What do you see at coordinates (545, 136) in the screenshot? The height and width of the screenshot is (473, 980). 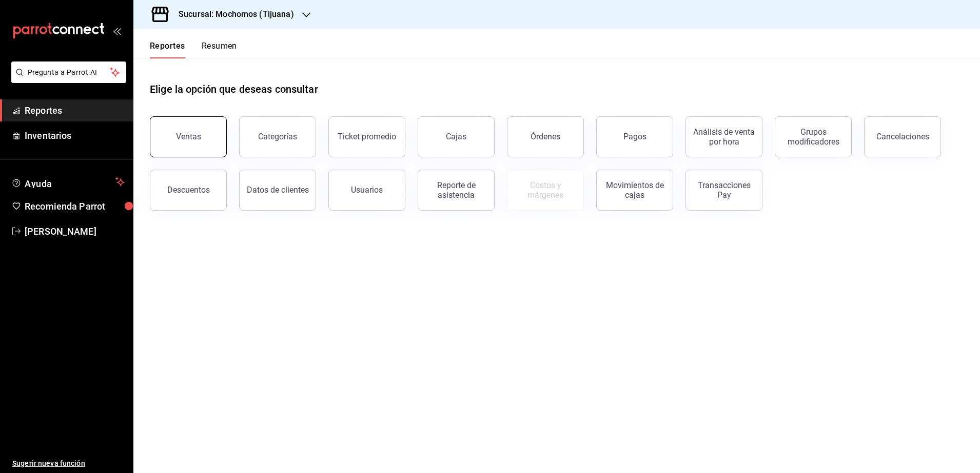 I see `div: Órdenes` at bounding box center [545, 136].